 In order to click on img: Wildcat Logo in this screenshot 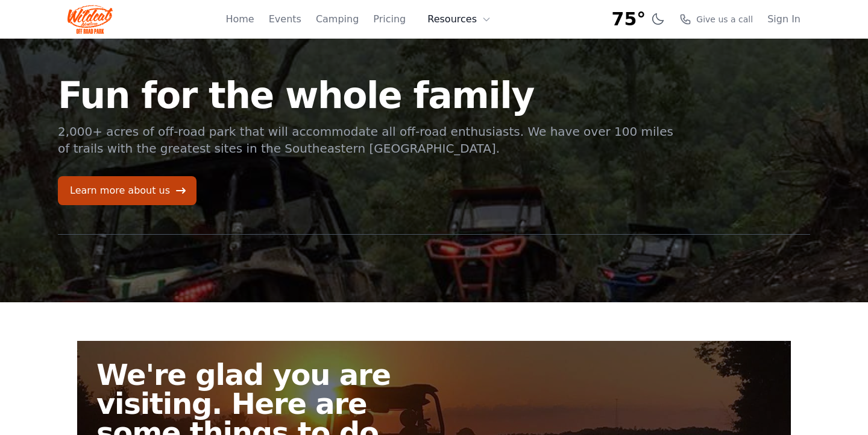, I will do `click(90, 20)`.